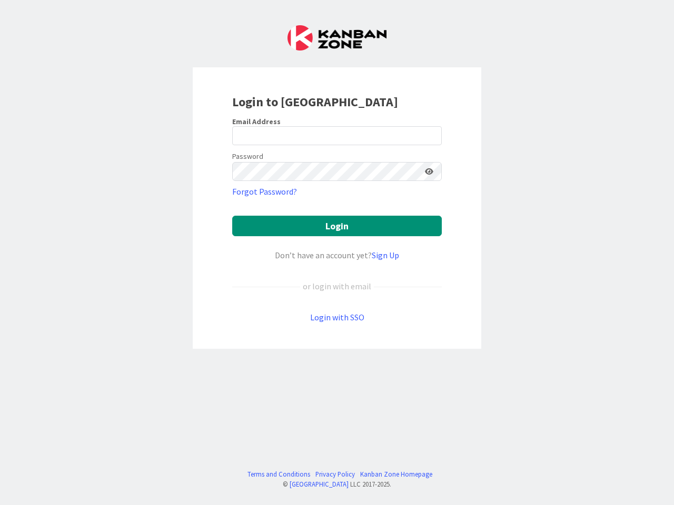 The width and height of the screenshot is (674, 505). I want to click on label: Password, so click(247, 156).